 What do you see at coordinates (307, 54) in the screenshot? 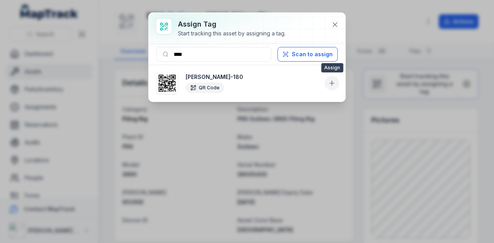
I see `button: Scan to assign` at bounding box center [307, 54].